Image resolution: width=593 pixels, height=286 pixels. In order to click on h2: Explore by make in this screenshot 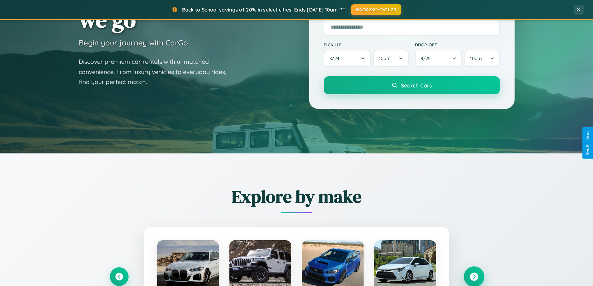, I will do `click(297, 196)`.